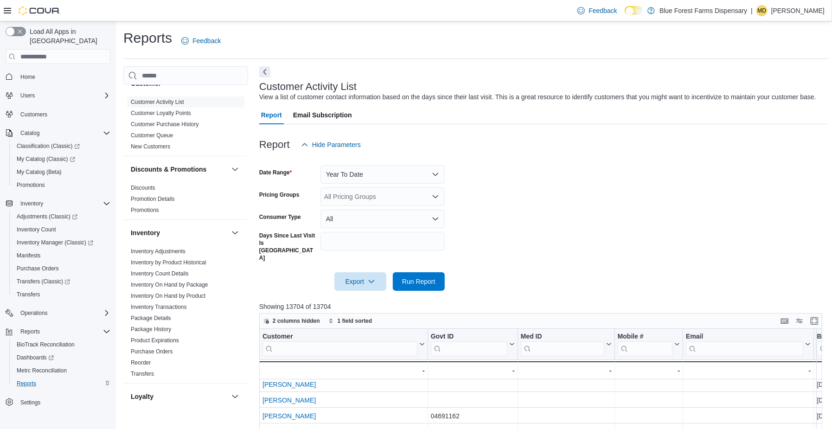  I want to click on button: Manifests, so click(62, 256).